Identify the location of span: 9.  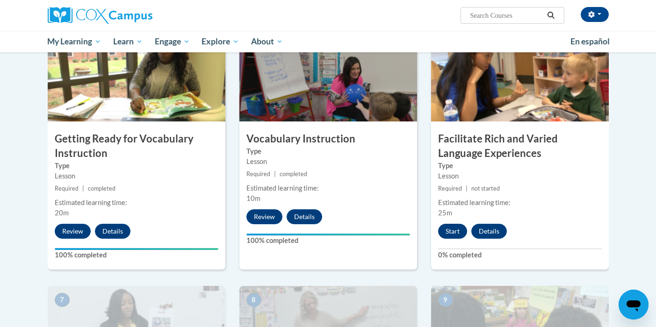
(446, 300).